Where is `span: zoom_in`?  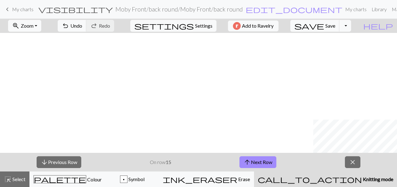
span: zoom_in is located at coordinates (16, 26).